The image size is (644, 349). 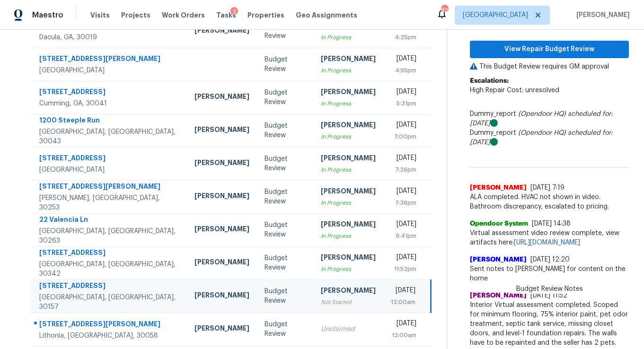 What do you see at coordinates (550, 238) in the screenshot?
I see `span: Virtual assessment video review complete, view artifacts here:` at bounding box center [550, 238].